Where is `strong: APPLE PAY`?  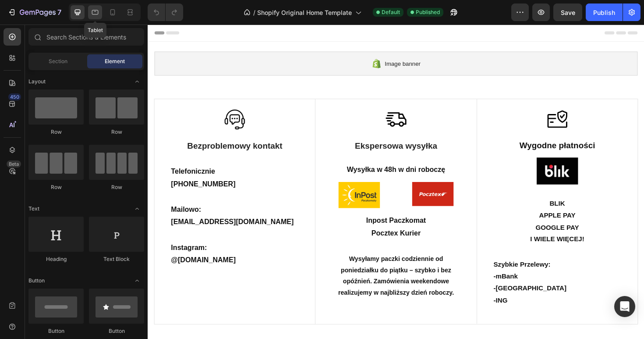 strong: APPLE PAY is located at coordinates (434, 202).